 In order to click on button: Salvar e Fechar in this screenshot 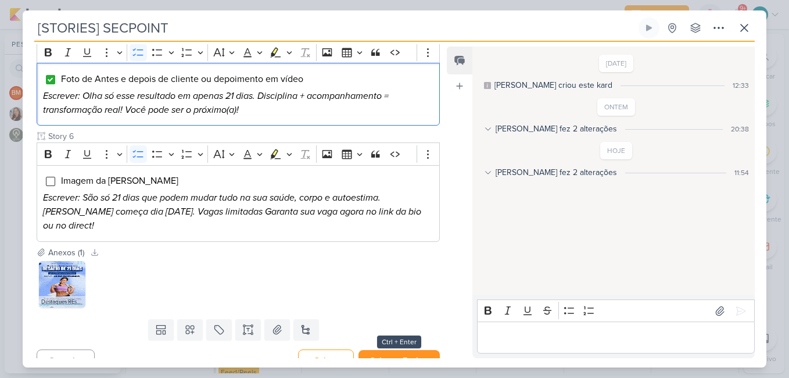, I will do `click(399, 360)`.